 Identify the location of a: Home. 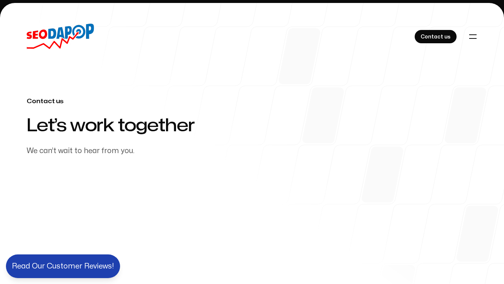
(60, 37).